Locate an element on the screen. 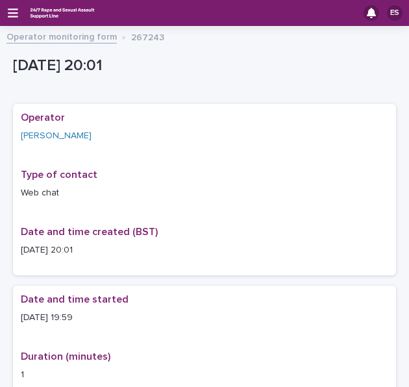  span: Operator is located at coordinates (43, 117).